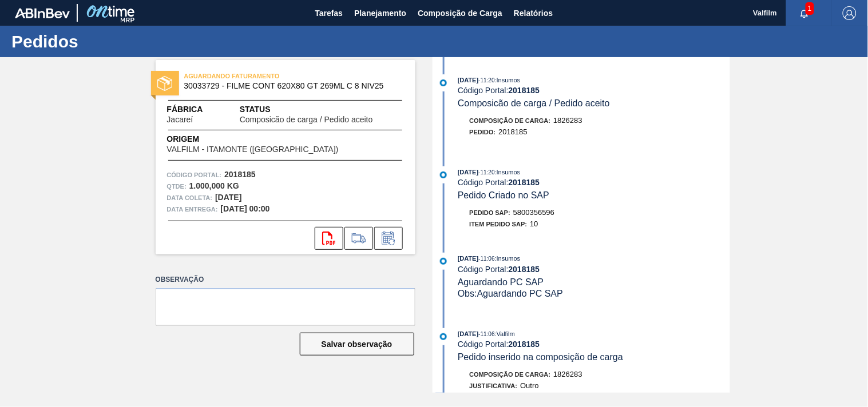  What do you see at coordinates (850, 13) in the screenshot?
I see `img: Logout` at bounding box center [850, 13].